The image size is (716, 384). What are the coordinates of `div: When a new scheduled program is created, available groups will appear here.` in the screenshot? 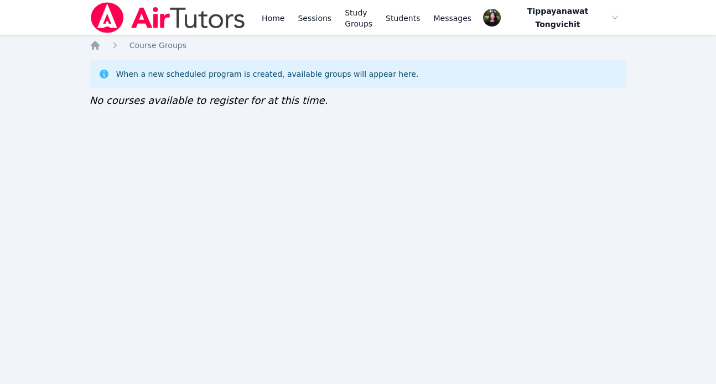 It's located at (267, 74).